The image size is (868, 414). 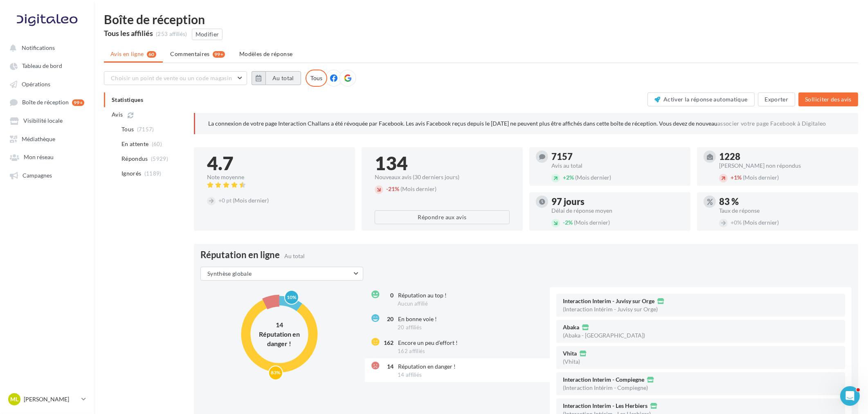 What do you see at coordinates (526, 123) in the screenshot?
I see `p: La connexion de votre page Interaction Challans a été révoquée par Facebook. Les avis Facebook re...` at bounding box center [526, 123].